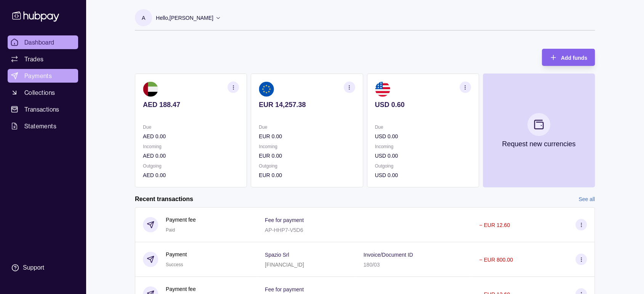 Image resolution: width=644 pixels, height=294 pixels. What do you see at coordinates (539, 130) in the screenshot?
I see `button: Request new currencies` at bounding box center [539, 130].